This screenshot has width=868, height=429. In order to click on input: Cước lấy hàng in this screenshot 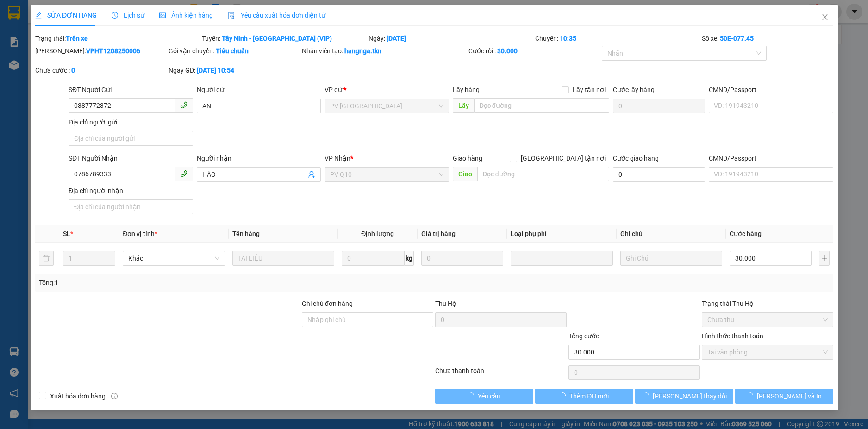, I will do `click(658, 106)`.